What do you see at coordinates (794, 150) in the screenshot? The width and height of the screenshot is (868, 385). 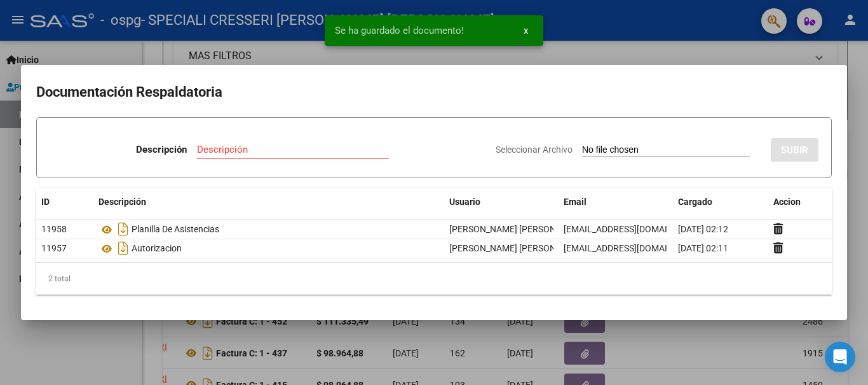 I see `span: SUBIR` at bounding box center [794, 150].